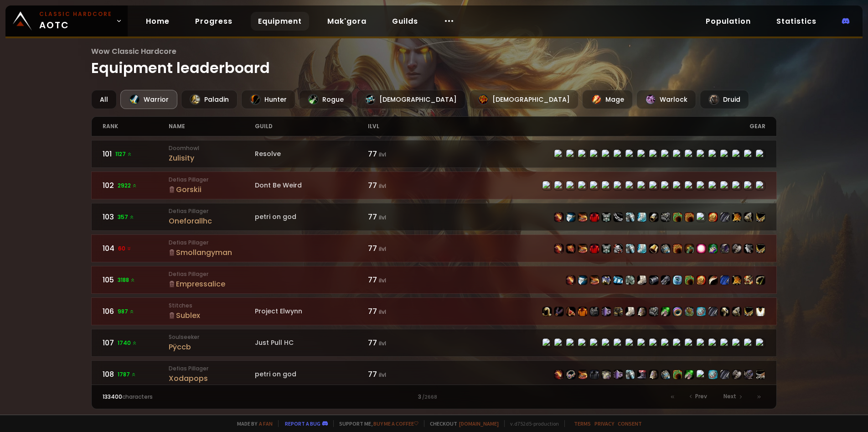 Image resolution: width=868 pixels, height=432 pixels. I want to click on a: 1053188 Defias PillagerEmpressalice77 ilvlitem-21329item-18404item-21330item-22669item-18547item-..., so click(434, 280).